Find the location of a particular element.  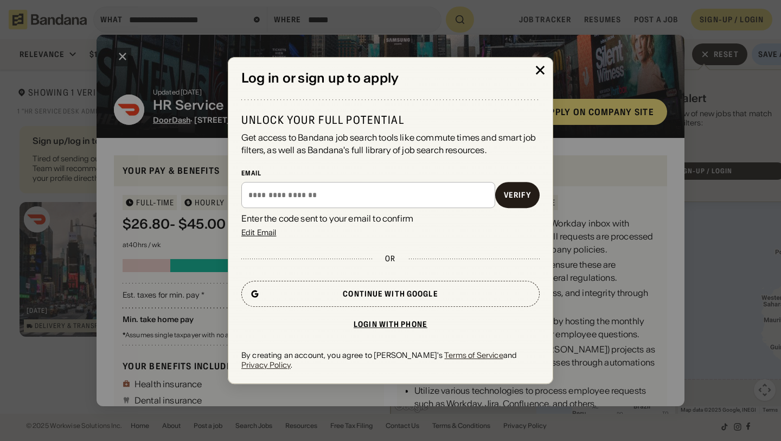

div: Log in or sign up to apply is located at coordinates (391, 78).